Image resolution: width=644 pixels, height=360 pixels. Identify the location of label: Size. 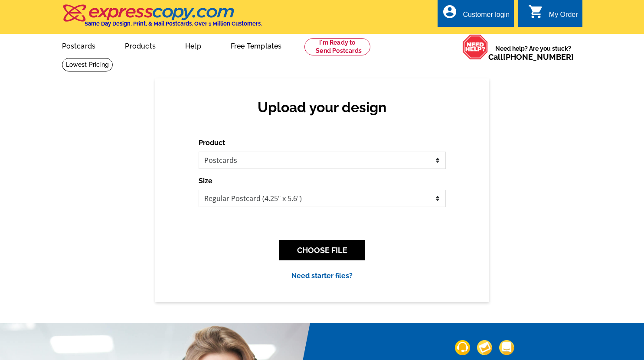
(205, 181).